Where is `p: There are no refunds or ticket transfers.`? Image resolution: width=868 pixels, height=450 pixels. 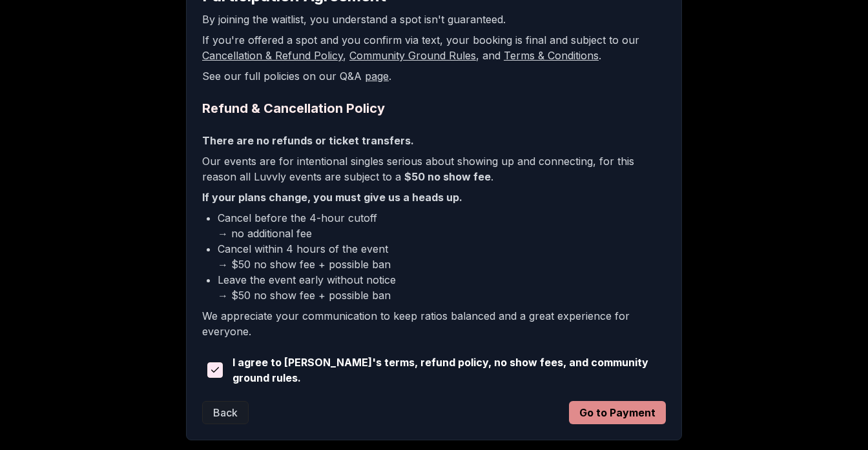
p: There are no refunds or ticket transfers. is located at coordinates (434, 141).